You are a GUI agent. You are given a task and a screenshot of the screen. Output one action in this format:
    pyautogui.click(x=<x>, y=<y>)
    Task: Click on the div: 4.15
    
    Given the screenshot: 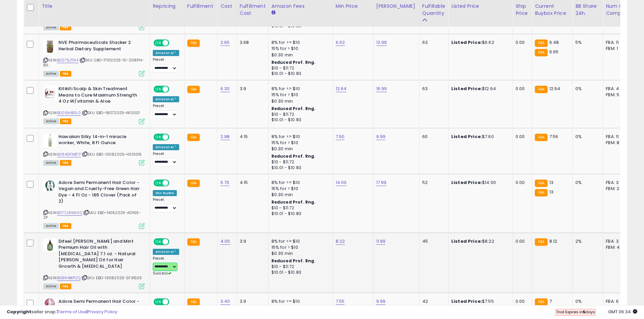 What is the action you would take?
    pyautogui.click(x=251, y=183)
    